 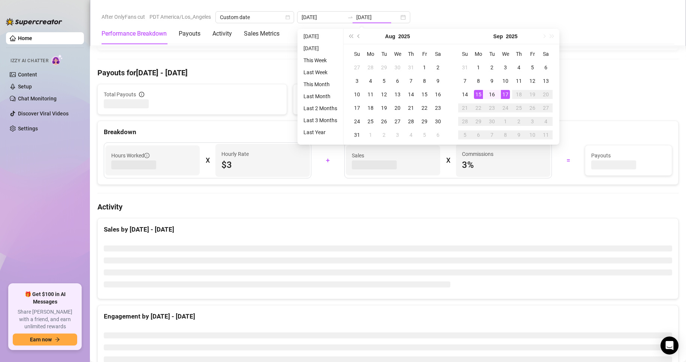 What do you see at coordinates (37, 98) in the screenshot?
I see `a: Chat Monitoring` at bounding box center [37, 98].